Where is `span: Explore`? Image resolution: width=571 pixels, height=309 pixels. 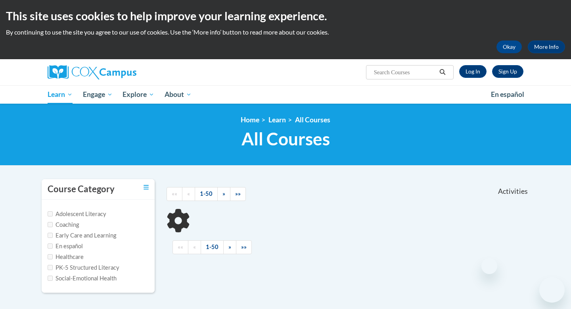 span: Explore is located at coordinates (138, 94).